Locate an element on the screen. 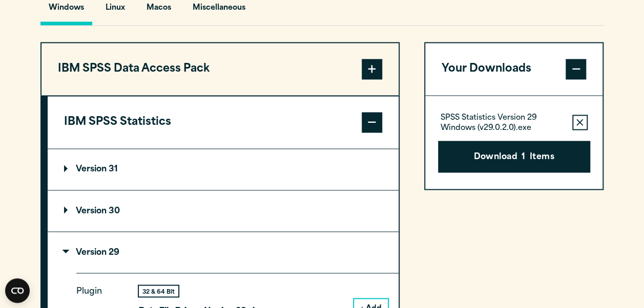 The image size is (644, 308). button: IBM SPSS Data Access Pack is located at coordinates (220, 69).